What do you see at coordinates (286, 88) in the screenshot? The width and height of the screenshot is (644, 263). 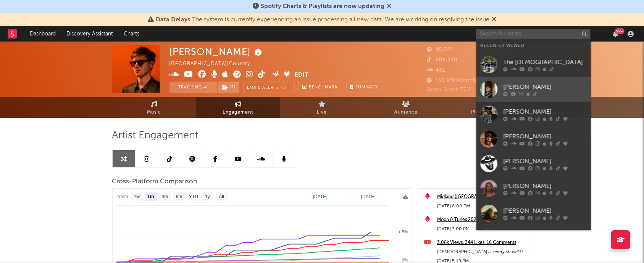 I see `em: Off` at bounding box center [286, 88].